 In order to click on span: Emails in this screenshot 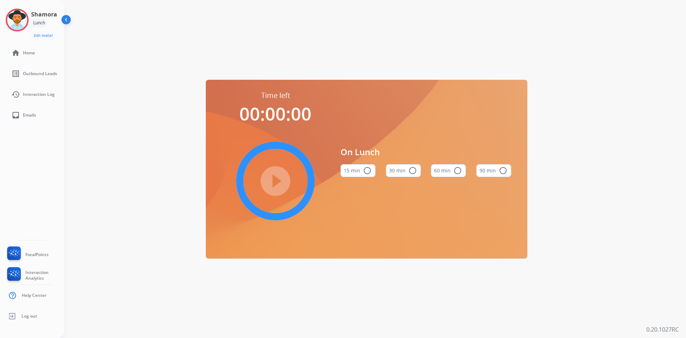, I will do `click(29, 115)`.